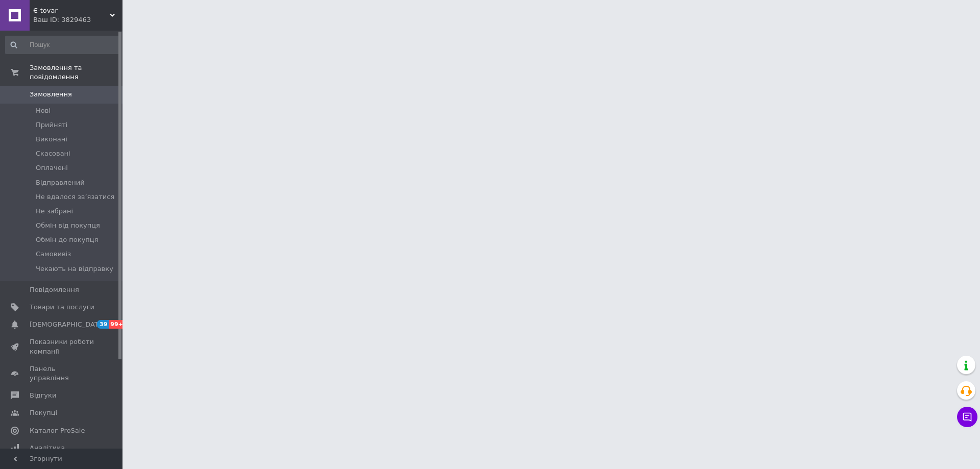  What do you see at coordinates (60, 183) in the screenshot?
I see `span: Відправлений` at bounding box center [60, 183].